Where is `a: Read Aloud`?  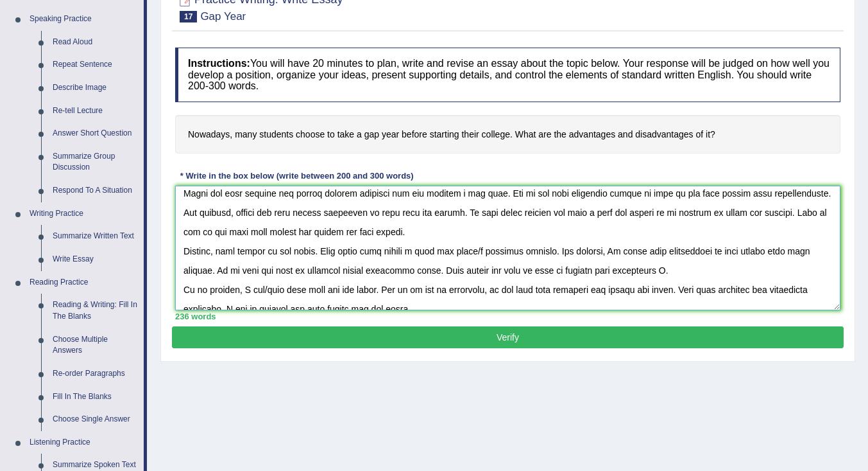
a: Read Aloud is located at coordinates (95, 42).